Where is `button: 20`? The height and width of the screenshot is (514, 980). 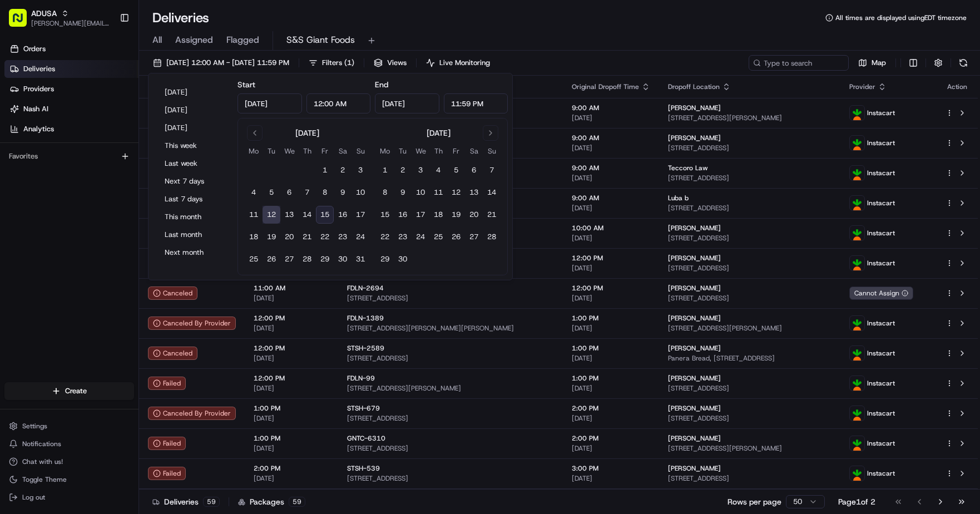 button: 20 is located at coordinates (290, 237).